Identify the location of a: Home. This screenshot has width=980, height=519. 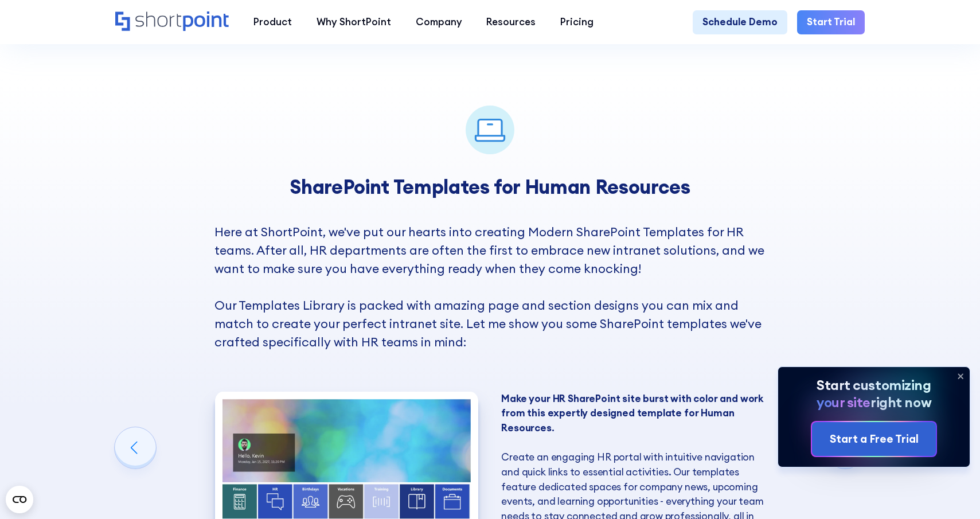
(172, 22).